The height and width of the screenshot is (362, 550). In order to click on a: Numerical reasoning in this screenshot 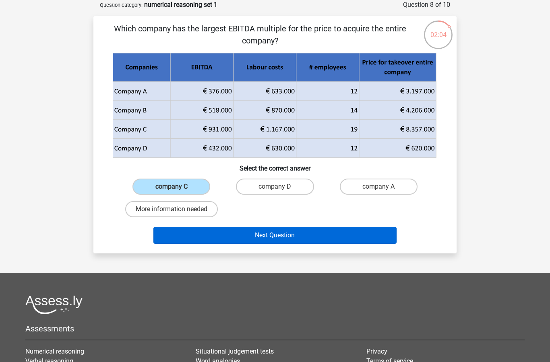, I will do `click(55, 351)`.